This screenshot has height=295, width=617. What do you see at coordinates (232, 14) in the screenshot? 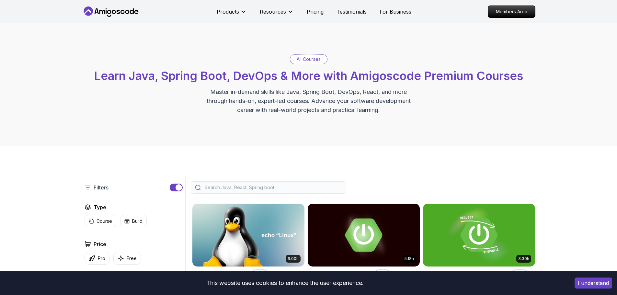
I see `button: Products` at bounding box center [232, 14].